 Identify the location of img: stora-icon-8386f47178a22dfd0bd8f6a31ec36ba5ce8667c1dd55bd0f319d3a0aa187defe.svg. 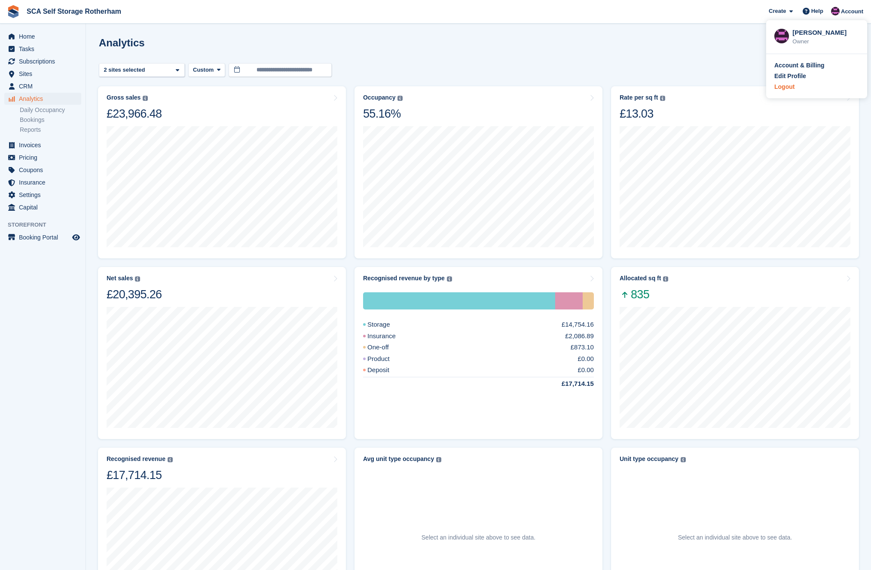
(13, 12).